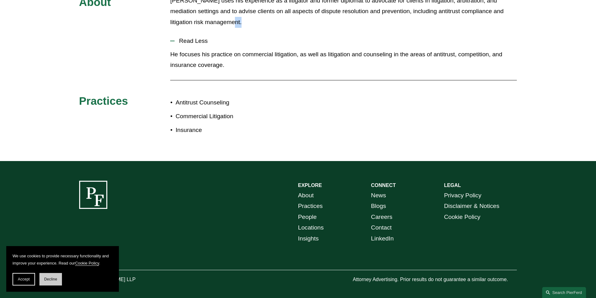 This screenshot has width=596, height=298. I want to click on a: About, so click(306, 196).